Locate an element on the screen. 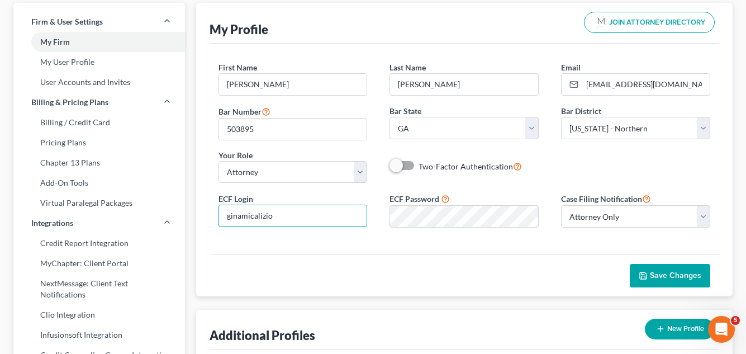 This screenshot has height=354, width=746. span: Save Changes is located at coordinates (675, 275).